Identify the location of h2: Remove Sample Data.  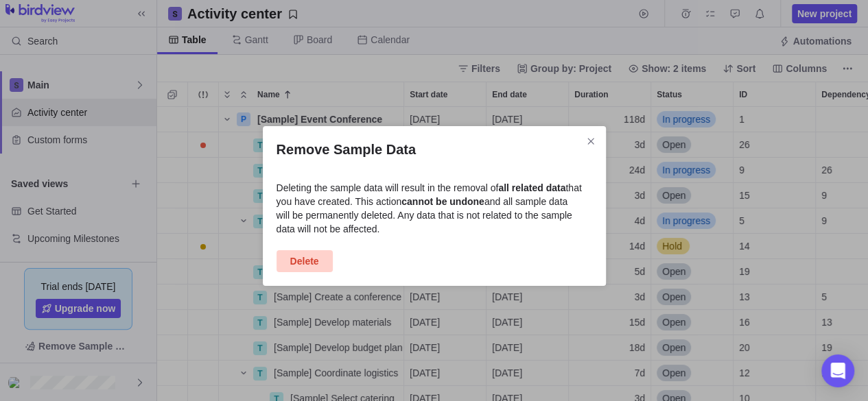
(434, 149).